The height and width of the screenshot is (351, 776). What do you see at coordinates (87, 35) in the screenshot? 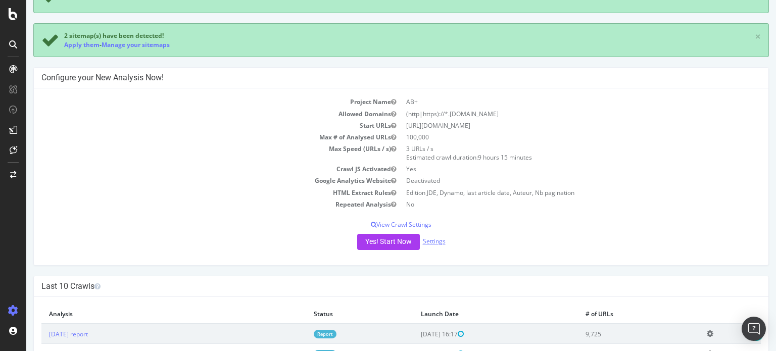
I see `span: 2 sitemap(s) have been detected!` at bounding box center [87, 35].